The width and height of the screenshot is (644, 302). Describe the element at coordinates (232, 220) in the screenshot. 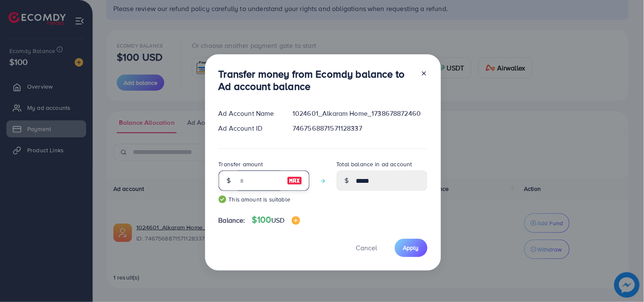

I see `span: Balance:` at that location.